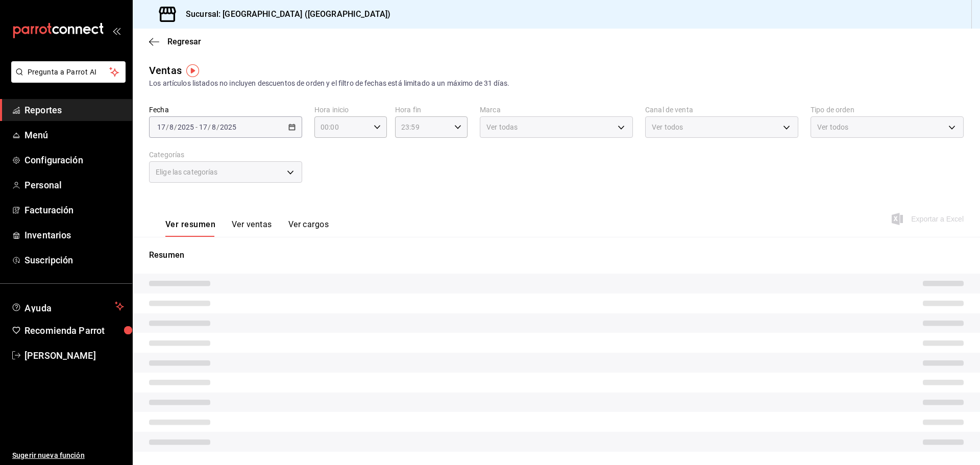  Describe the element at coordinates (187, 172) in the screenshot. I see `span: Elige las categorías` at that location.